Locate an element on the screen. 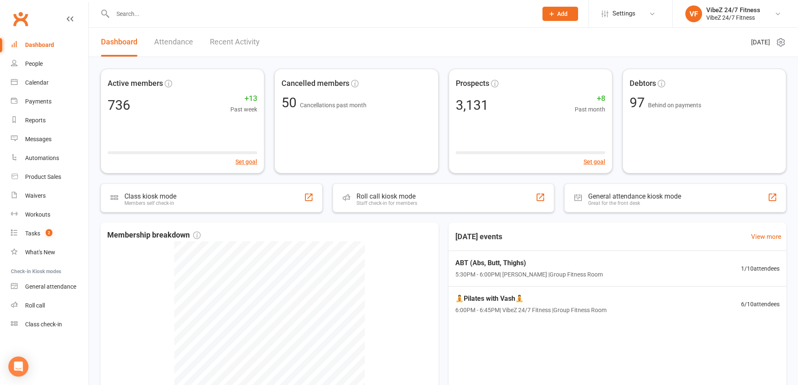 The width and height of the screenshot is (798, 385). div: Roll call kiosk mode is located at coordinates (387, 196).